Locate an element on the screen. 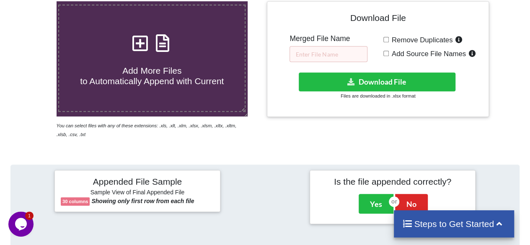  h4: Is the file appended correctly? is located at coordinates (393, 181).